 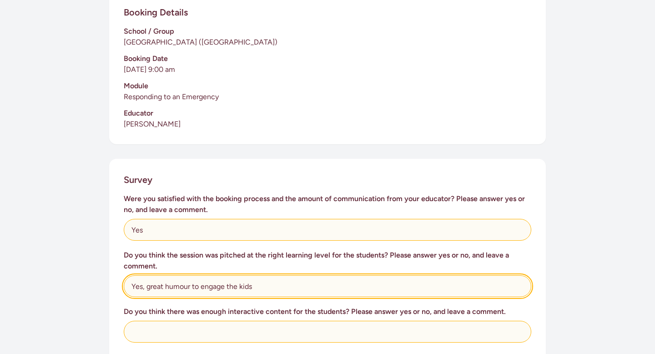 I want to click on p: Responding to an Emergency, so click(x=327, y=97).